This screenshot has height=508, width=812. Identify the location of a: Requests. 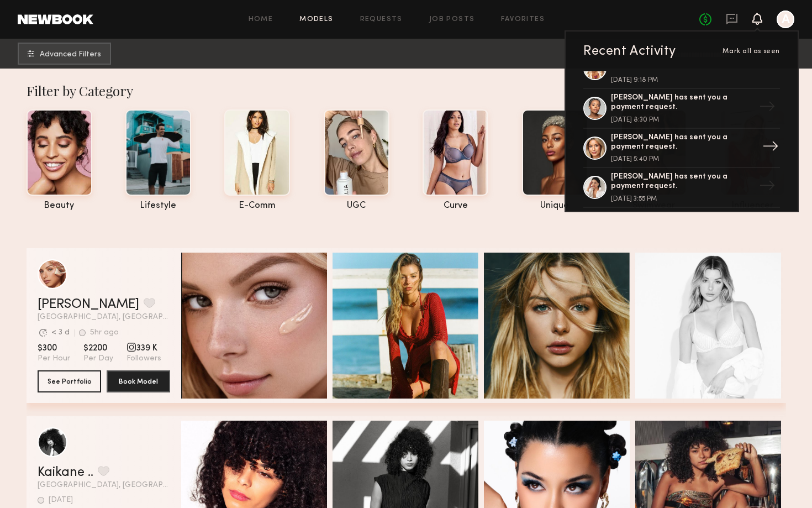
(382, 20).